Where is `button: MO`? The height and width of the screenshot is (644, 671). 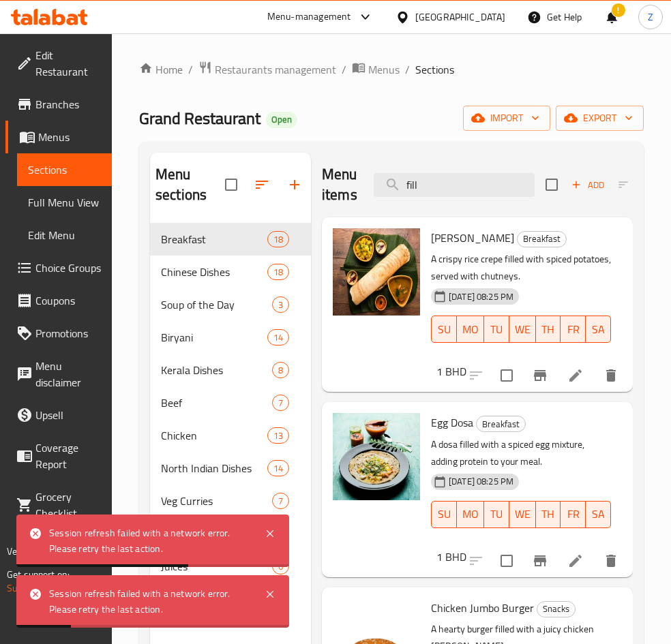 button: MO is located at coordinates (471, 329).